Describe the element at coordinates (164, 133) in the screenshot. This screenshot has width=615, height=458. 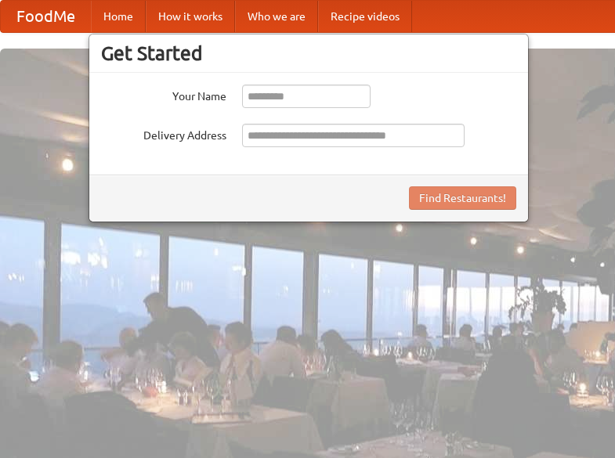
I see `label: Delivery Address` at that location.